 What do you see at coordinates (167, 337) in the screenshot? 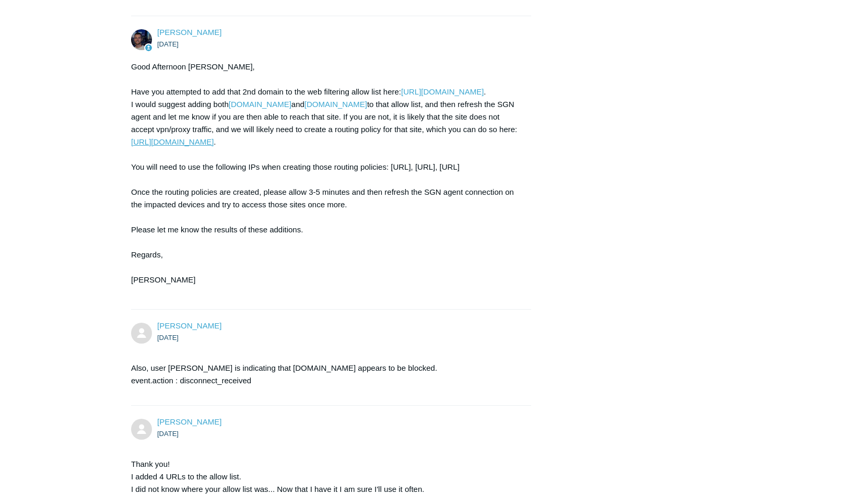
I see `time: 01/28/2025, 12:55` at bounding box center [167, 337].